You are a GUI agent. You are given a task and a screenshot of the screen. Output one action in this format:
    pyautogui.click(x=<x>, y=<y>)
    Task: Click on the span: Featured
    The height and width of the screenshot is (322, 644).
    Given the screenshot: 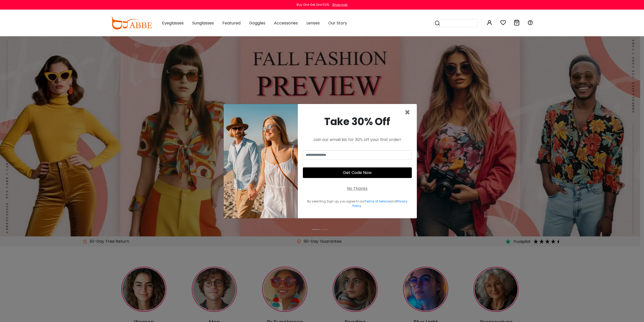 What is the action you would take?
    pyautogui.click(x=232, y=23)
    